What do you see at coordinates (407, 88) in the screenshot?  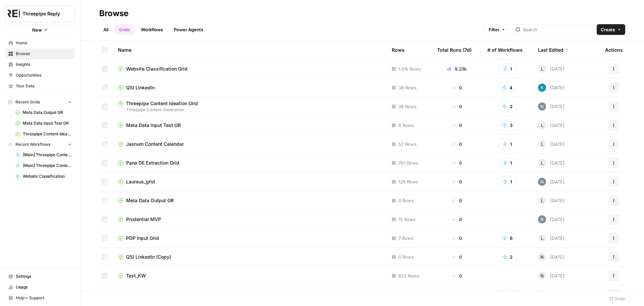 I see `span: 38 Rows` at bounding box center [407, 88].